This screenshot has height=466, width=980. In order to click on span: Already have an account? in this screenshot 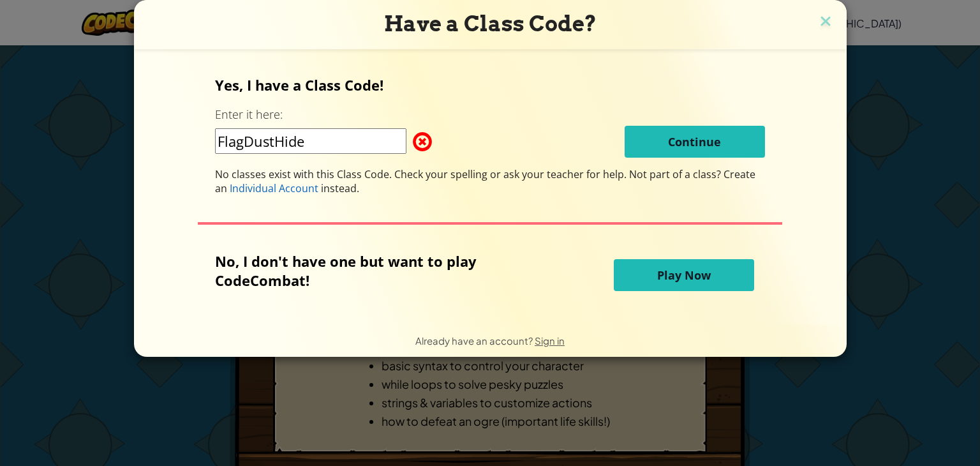, I will do `click(475, 340)`.